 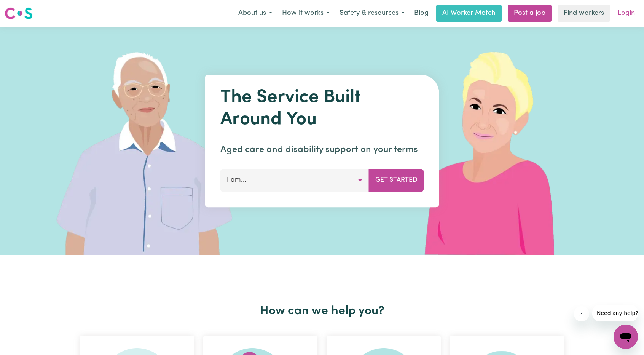 What do you see at coordinates (306, 13) in the screenshot?
I see `button: How it works` at bounding box center [306, 13].